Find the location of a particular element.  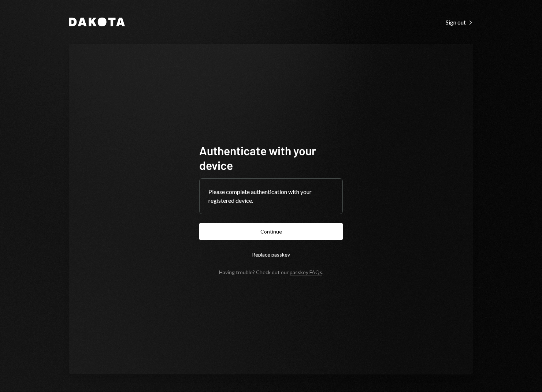

h1: Authenticate with your device is located at coordinates (271, 158).